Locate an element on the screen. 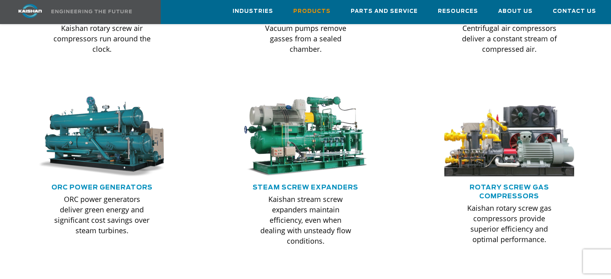 Image resolution: width=611 pixels, height=279 pixels. p: Kaishan stream screw expanders maintain efficiency, even when dealing with unsteady flow conditions. is located at coordinates (305, 220).